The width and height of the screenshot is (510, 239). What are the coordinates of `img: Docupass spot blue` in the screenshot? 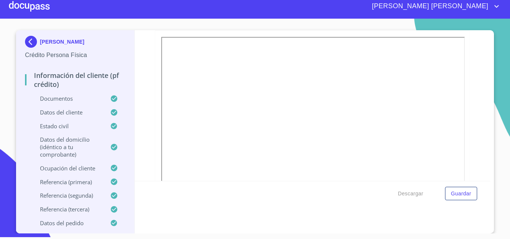 It's located at (32, 42).